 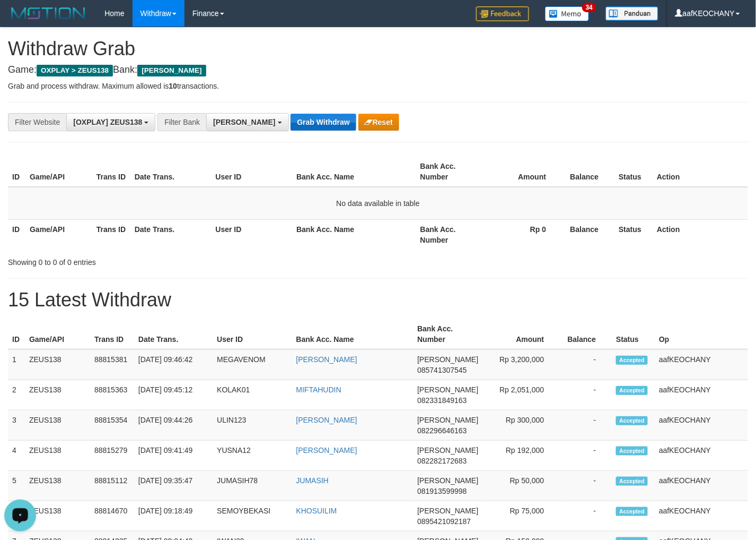 I want to click on td: 3, so click(x=17, y=425).